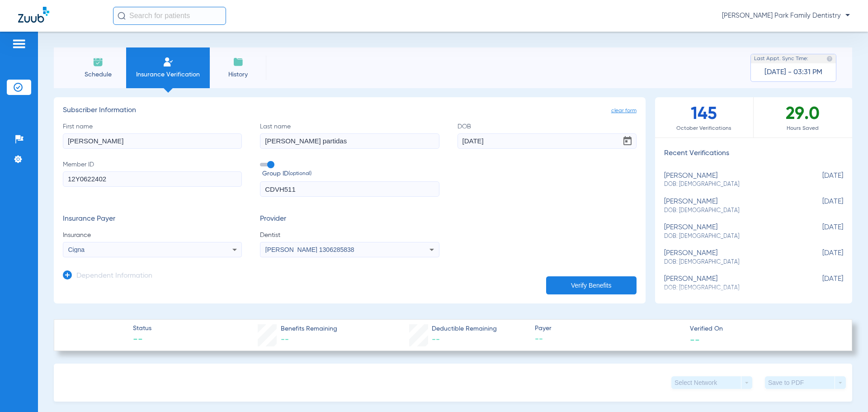 This screenshot has width=868, height=412. I want to click on img: Schedule, so click(98, 62).